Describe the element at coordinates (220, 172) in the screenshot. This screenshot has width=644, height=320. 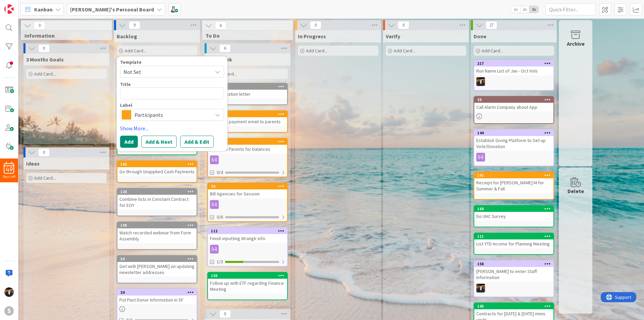
I see `span: 0/4` at that location.